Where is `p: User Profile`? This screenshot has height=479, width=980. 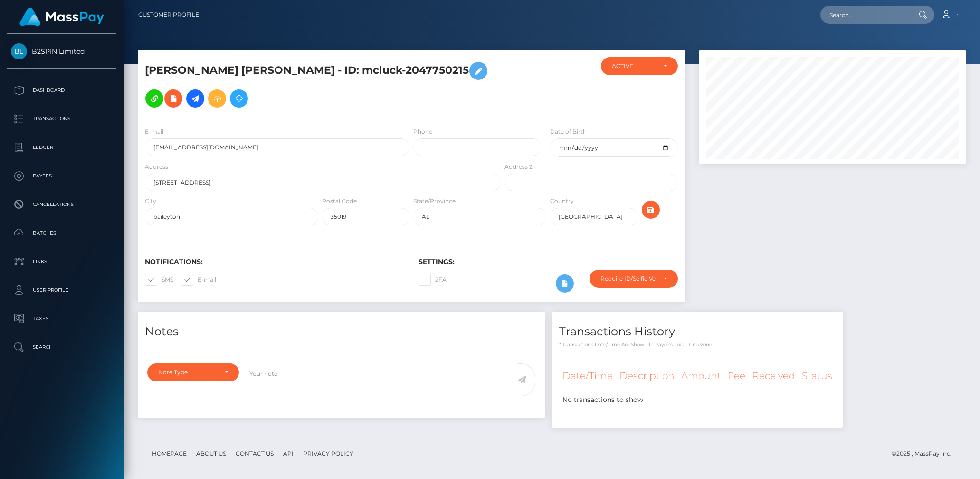 p: User Profile is located at coordinates (62, 290).